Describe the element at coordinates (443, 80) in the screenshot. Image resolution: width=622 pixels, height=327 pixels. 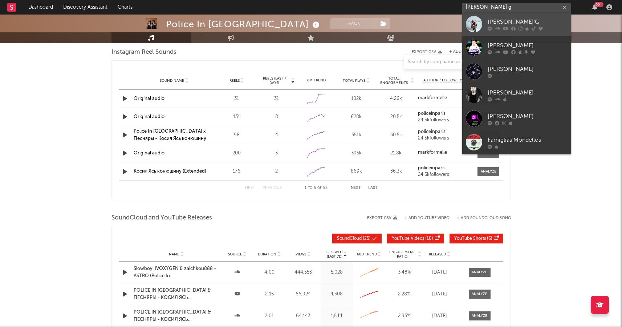
I see `span: Author / Followers` at that location.